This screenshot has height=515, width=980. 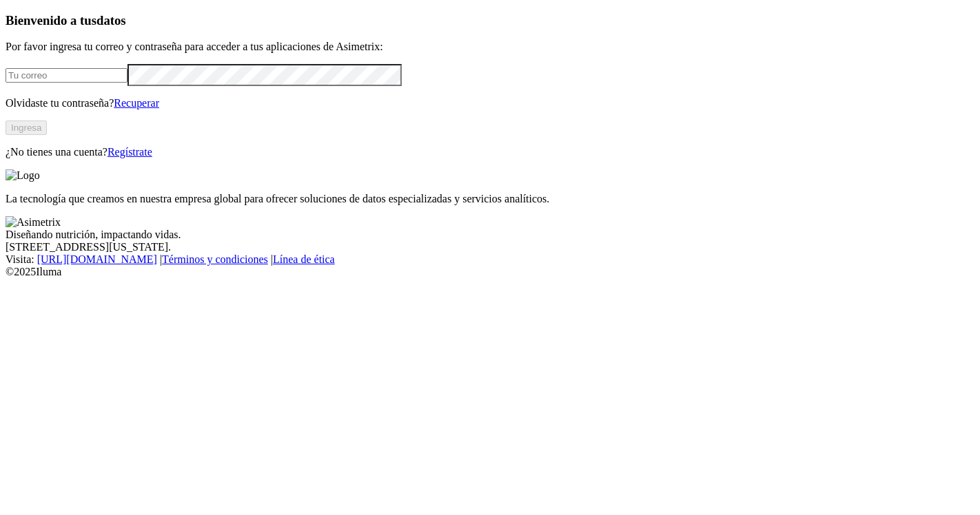 I want to click on a: Línea de ética, so click(x=304, y=259).